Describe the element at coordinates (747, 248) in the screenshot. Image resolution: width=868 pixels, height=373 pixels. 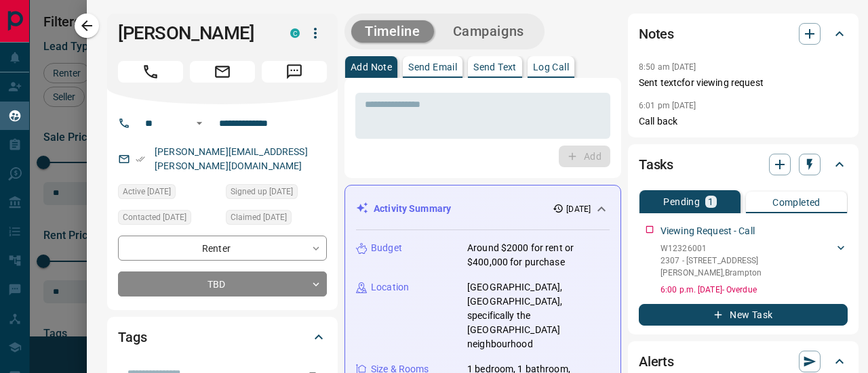
I see `p: W12326001` at that location.